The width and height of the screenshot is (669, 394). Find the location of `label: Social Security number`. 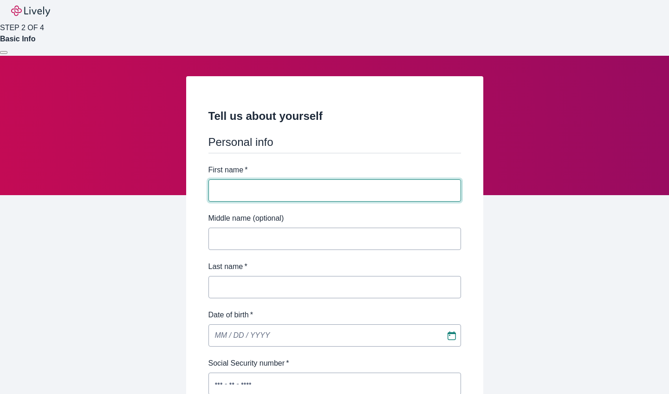

label: Social Security number is located at coordinates (249, 363).